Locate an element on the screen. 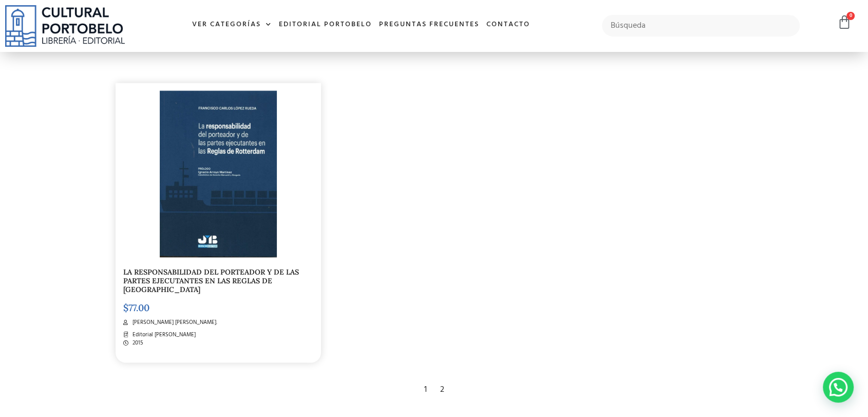  a: Editorial Portobelo is located at coordinates (325, 25).